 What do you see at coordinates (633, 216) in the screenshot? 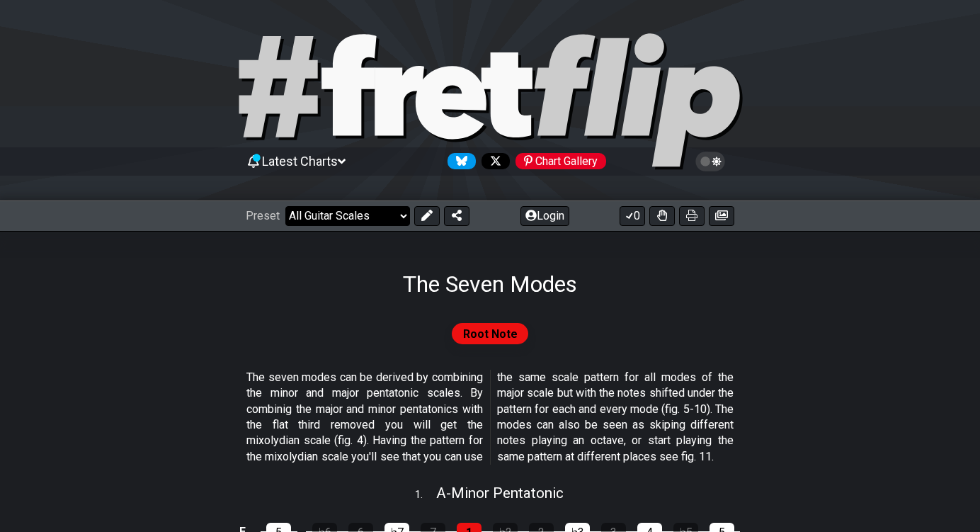
I see `button: 0` at bounding box center [633, 216].